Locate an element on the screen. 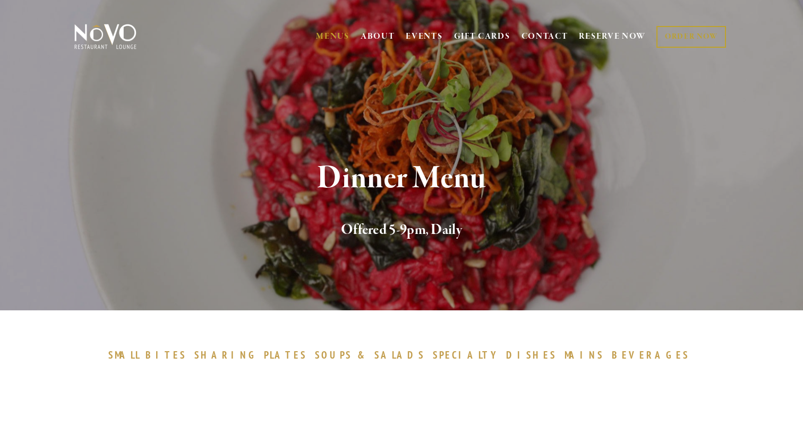  span: SOUPS is located at coordinates (333, 355).